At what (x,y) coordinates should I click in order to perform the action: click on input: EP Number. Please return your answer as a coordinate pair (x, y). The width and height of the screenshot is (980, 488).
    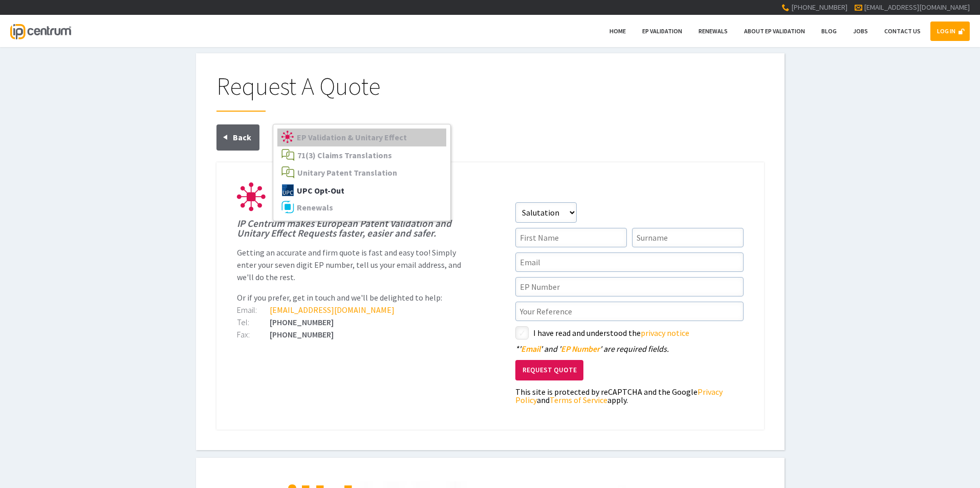
    Looking at the image, I should click on (630, 287).